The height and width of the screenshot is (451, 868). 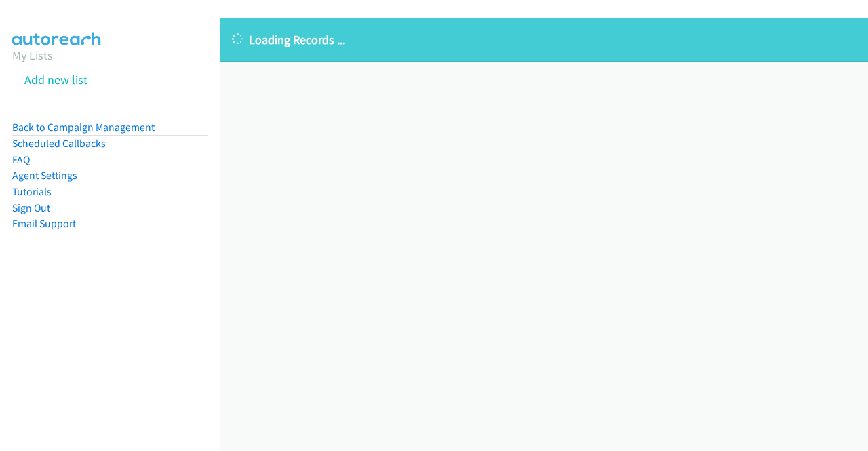 I want to click on a: Email Support, so click(x=44, y=223).